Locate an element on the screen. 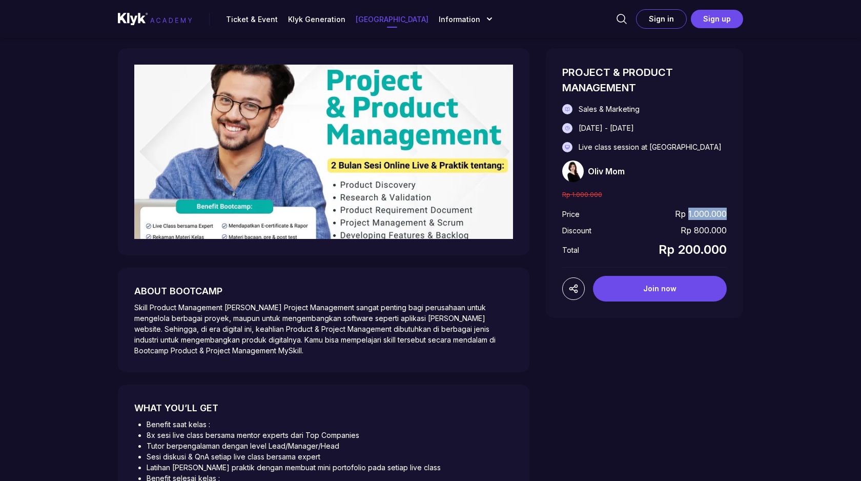  button: alert-icon is located at coordinates (622, 19).